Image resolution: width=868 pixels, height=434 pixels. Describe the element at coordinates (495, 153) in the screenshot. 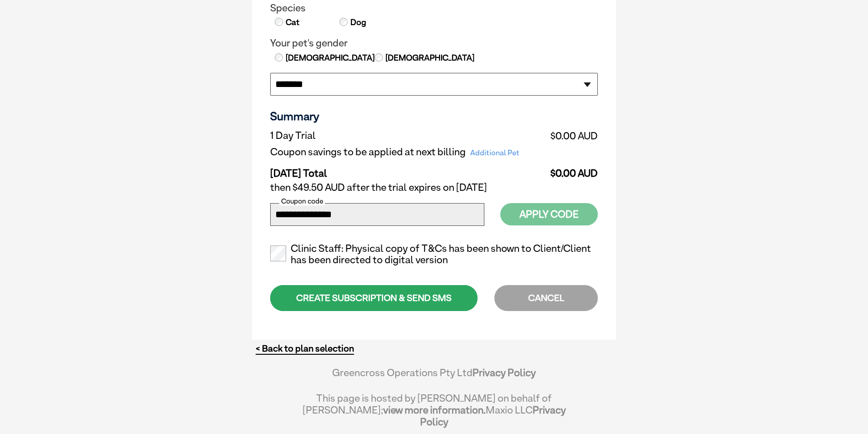

I see `span: Additional Pet` at that location.